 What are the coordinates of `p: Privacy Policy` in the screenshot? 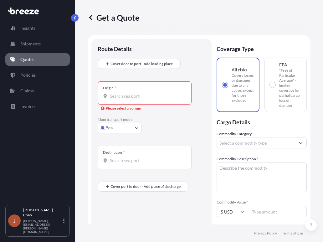 It's located at (265, 233).